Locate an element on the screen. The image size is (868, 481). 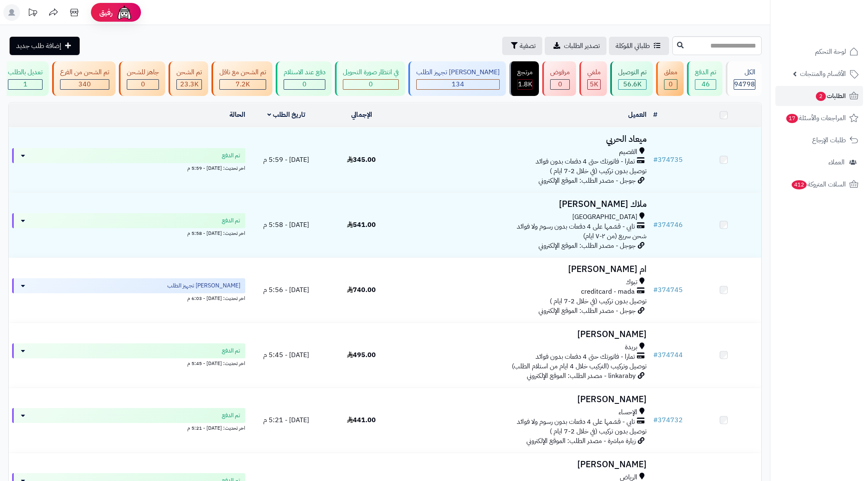
a: العميل is located at coordinates (637, 115).